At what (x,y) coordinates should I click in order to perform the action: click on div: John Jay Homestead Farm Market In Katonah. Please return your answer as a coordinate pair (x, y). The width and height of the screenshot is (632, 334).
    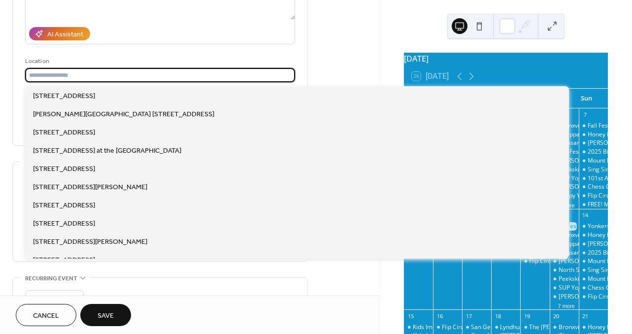
    Looking at the image, I should click on (564, 261).